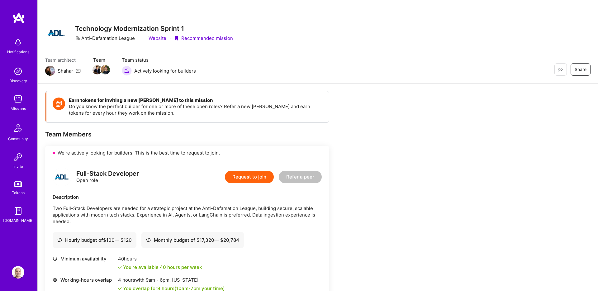 The width and height of the screenshot is (598, 291). I want to click on img: Company Logo, so click(56, 33).